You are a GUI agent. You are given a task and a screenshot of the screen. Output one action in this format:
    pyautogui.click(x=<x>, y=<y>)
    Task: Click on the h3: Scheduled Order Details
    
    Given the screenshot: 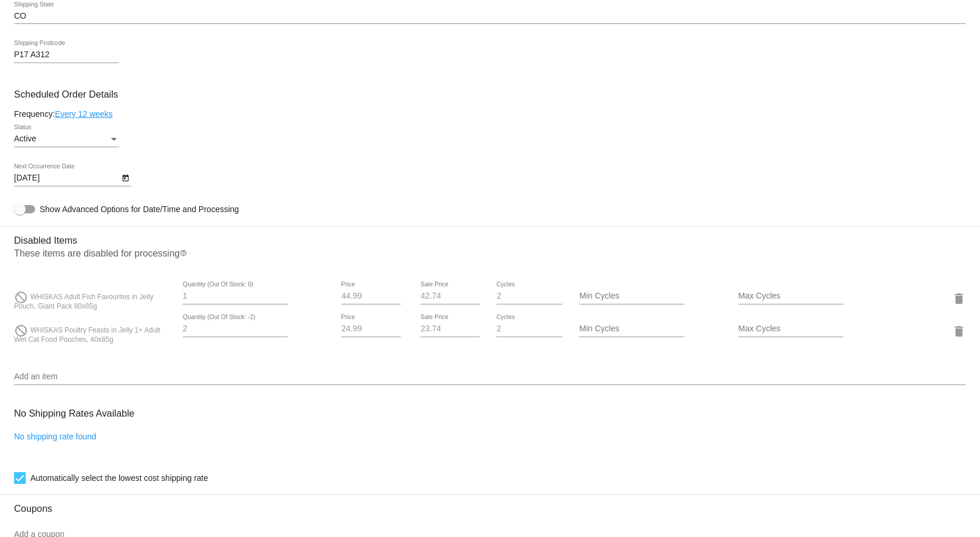 What is the action you would take?
    pyautogui.click(x=490, y=94)
    